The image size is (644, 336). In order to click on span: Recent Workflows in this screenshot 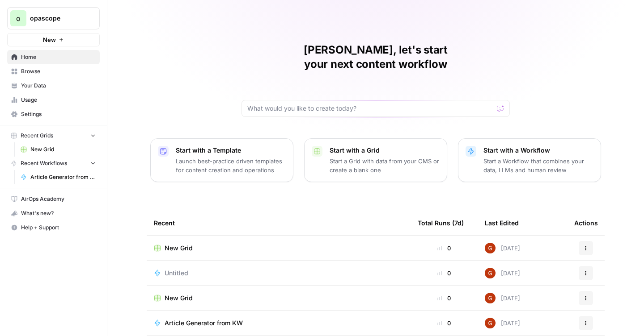, I will do `click(44, 163)`.